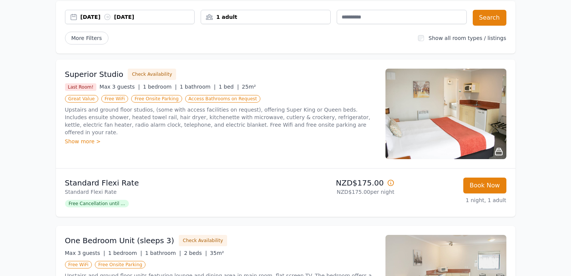 This screenshot has height=276, width=571. Describe the element at coordinates (485, 186) in the screenshot. I see `button: Book Now` at that location.